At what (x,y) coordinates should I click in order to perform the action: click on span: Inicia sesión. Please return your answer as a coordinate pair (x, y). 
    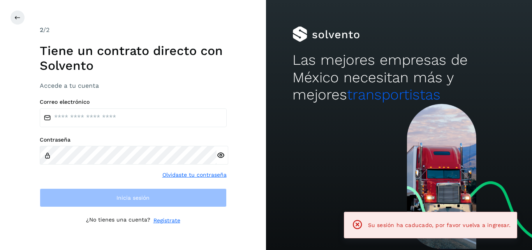
    Looking at the image, I should click on (133, 198).